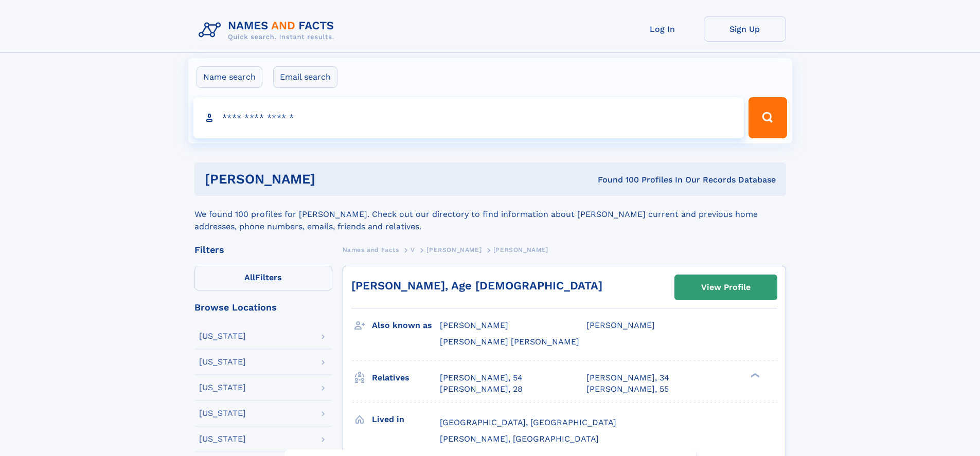 The height and width of the screenshot is (456, 980). What do you see at coordinates (468, 118) in the screenshot?
I see `input: search input` at bounding box center [468, 118].